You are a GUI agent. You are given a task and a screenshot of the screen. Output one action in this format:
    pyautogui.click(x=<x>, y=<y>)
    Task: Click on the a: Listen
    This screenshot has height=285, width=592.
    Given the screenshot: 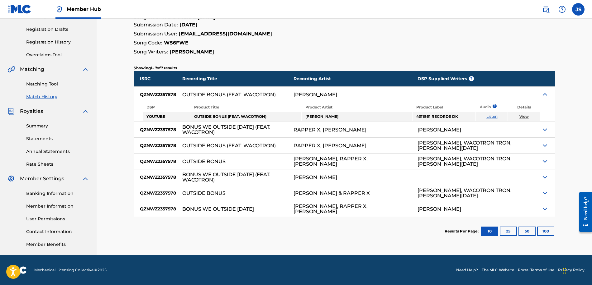 What is the action you would take?
    pyautogui.click(x=492, y=116)
    